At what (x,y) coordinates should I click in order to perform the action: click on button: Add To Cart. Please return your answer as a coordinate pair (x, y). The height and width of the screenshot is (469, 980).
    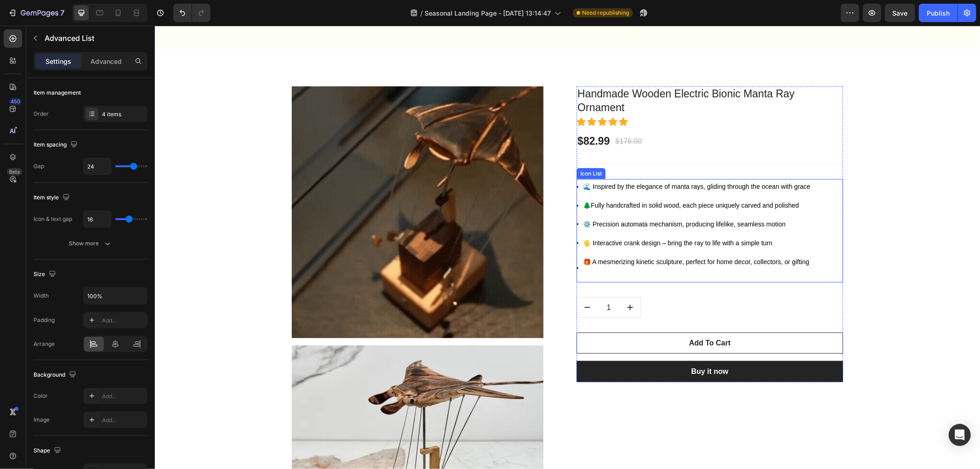
    Looking at the image, I should click on (555, 318).